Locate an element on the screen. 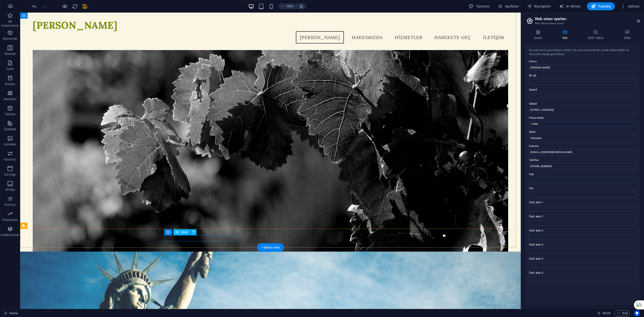  button: Sayfalar is located at coordinates (508, 6).